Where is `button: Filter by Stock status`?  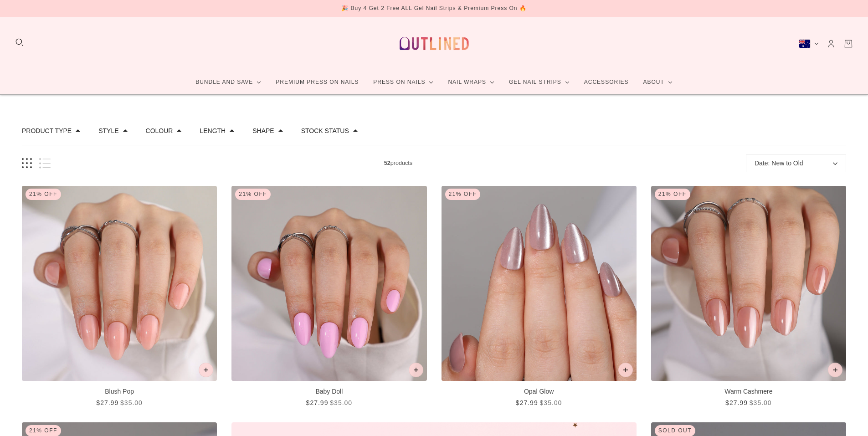 button: Filter by Stock status is located at coordinates (325, 131).